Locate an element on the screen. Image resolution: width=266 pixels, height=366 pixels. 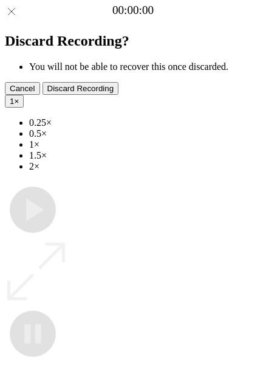
button: Discard Recording is located at coordinates (81, 88).